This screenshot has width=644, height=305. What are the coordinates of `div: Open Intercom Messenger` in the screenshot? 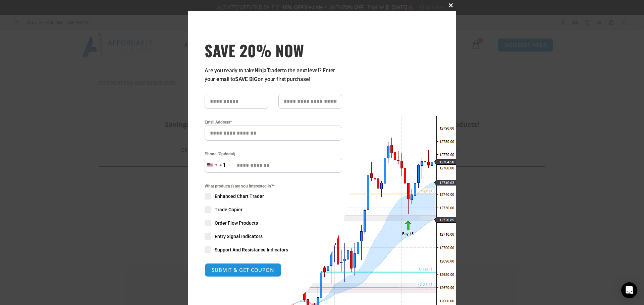 It's located at (629, 290).